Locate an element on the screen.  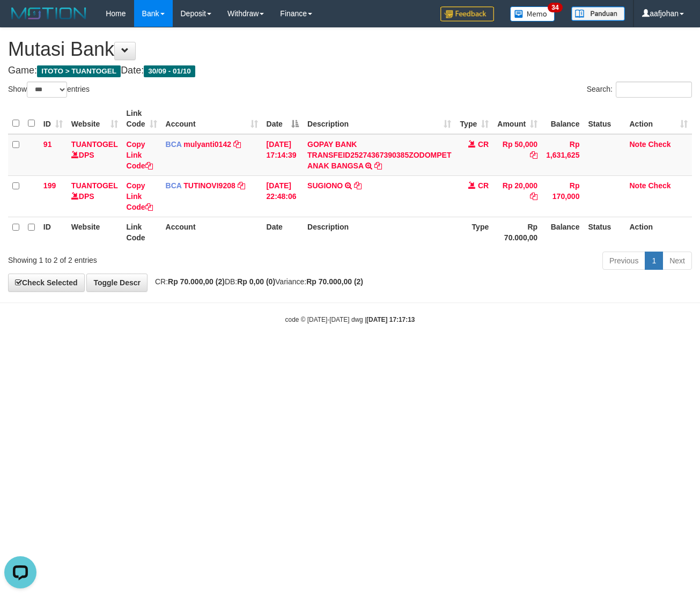
th: Website is located at coordinates (95, 232).